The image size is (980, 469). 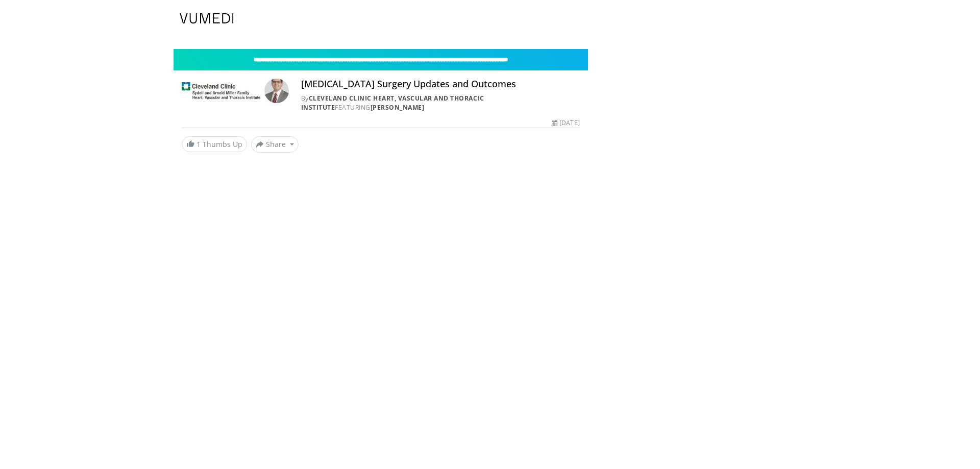 What do you see at coordinates (207, 18) in the screenshot?
I see `img: VuMedi Logo` at bounding box center [207, 18].